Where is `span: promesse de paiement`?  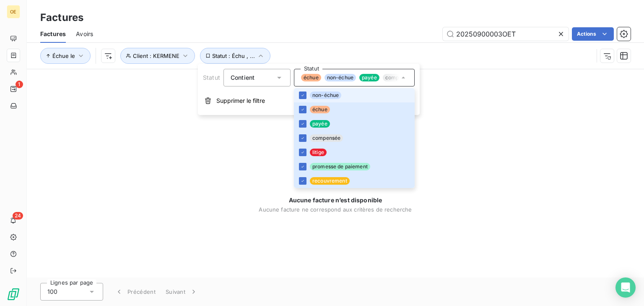 span: promesse de paiement is located at coordinates (340, 167).